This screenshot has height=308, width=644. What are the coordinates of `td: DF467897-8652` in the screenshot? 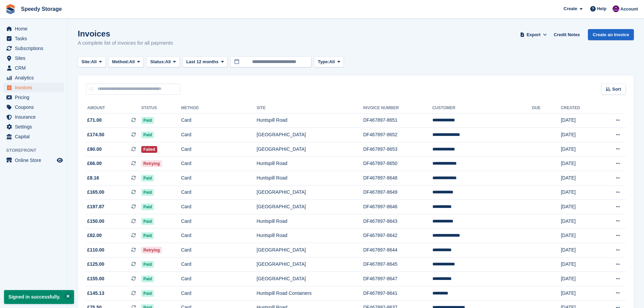 It's located at (398, 135).